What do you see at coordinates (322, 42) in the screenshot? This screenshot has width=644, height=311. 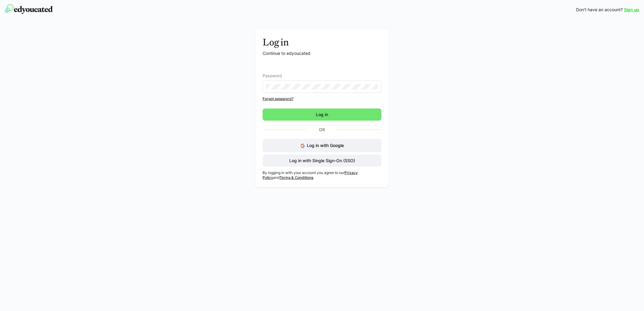 I see `h3: Log in` at bounding box center [322, 42].